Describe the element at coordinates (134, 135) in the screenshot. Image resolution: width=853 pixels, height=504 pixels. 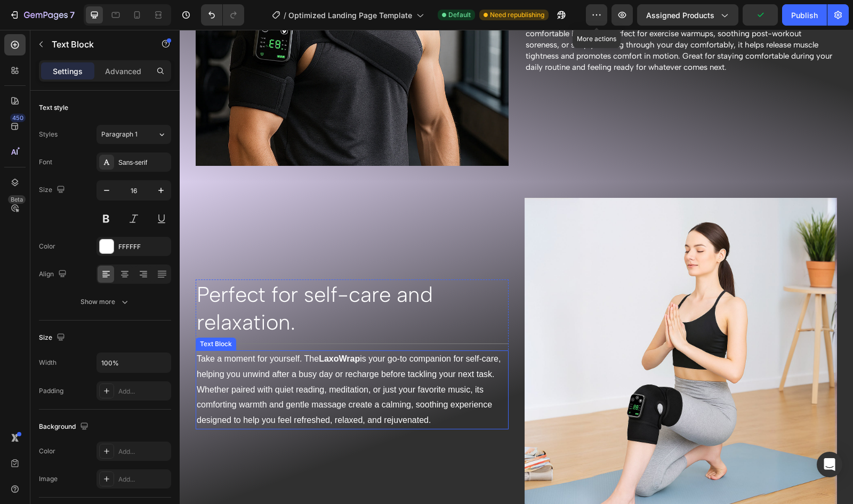
I see `button: Paragraph 1` at that location.